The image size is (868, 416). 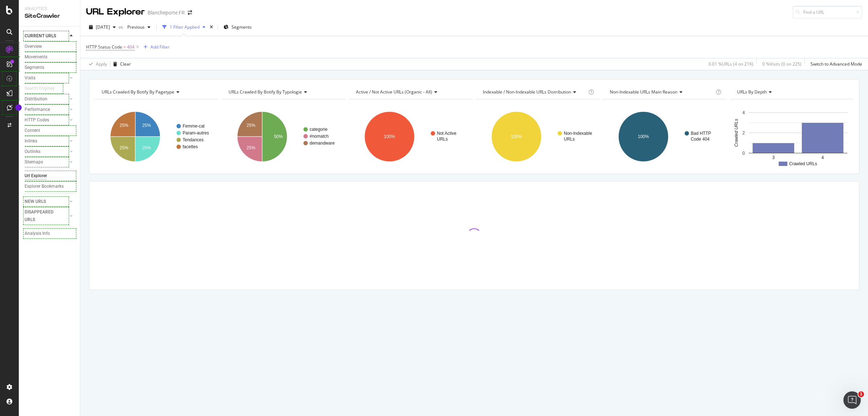 I want to click on button: Segments, so click(x=237, y=27).